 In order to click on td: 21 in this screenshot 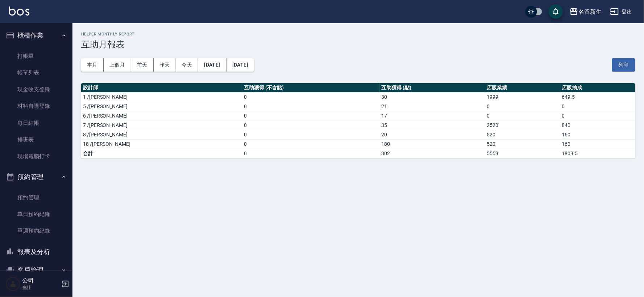, I will do `click(432, 106)`.